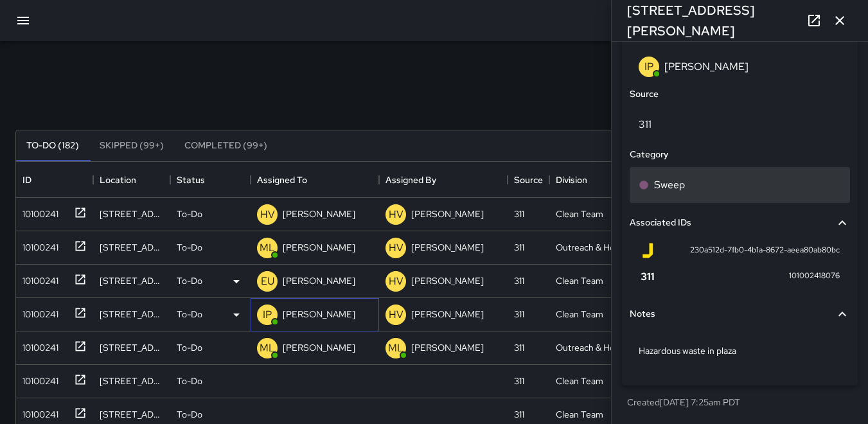 This screenshot has width=868, height=424. Describe the element at coordinates (267, 282) in the screenshot. I see `p: EU` at that location.